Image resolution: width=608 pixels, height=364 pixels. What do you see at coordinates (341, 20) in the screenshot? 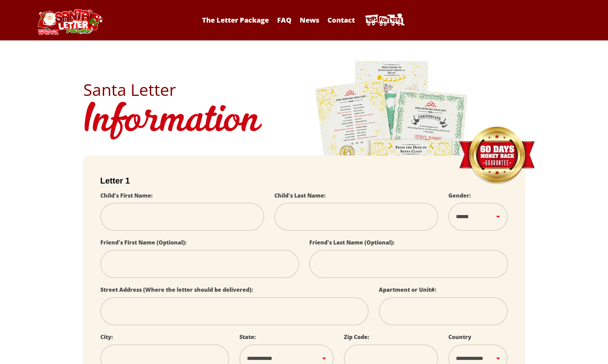
I see `a: Contact` at bounding box center [341, 20].